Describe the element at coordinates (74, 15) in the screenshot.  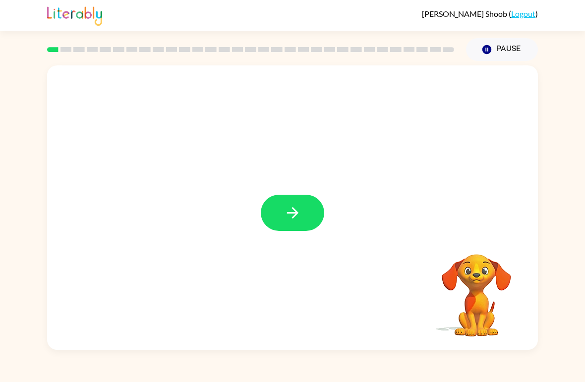
I see `img: Literably` at that location.